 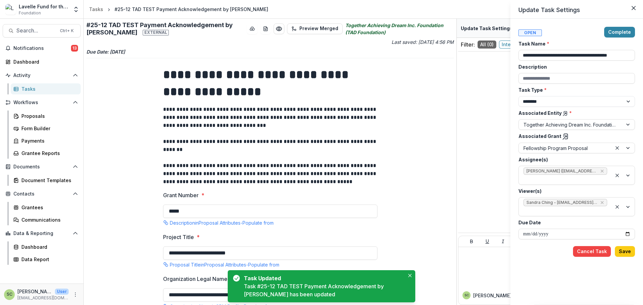 What do you see at coordinates (575, 191) in the screenshot?
I see `label: Viewer(s)` at bounding box center [575, 191].